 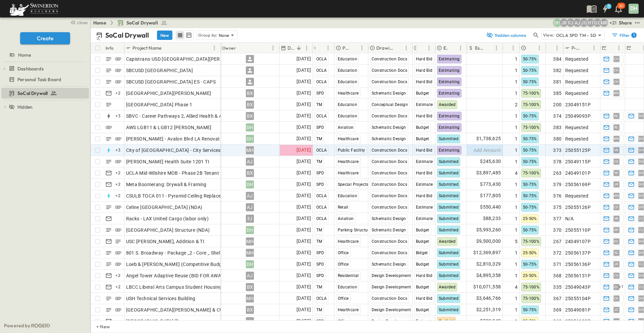 What do you see at coordinates (557, 23) in the screenshot?
I see `div: Daryll Hayward (daryll.hayward@swinerton.com)` at bounding box center [557, 23].